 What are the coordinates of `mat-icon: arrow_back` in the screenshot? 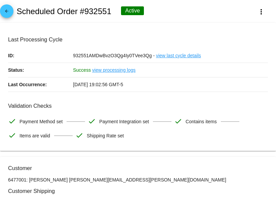 It's located at (7, 13).